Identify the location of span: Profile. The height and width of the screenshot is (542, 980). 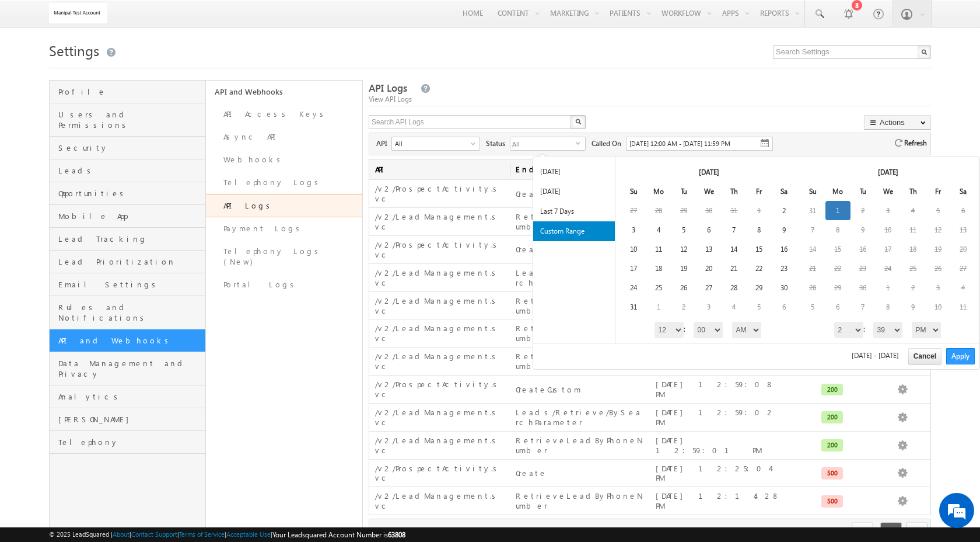
(130, 92).